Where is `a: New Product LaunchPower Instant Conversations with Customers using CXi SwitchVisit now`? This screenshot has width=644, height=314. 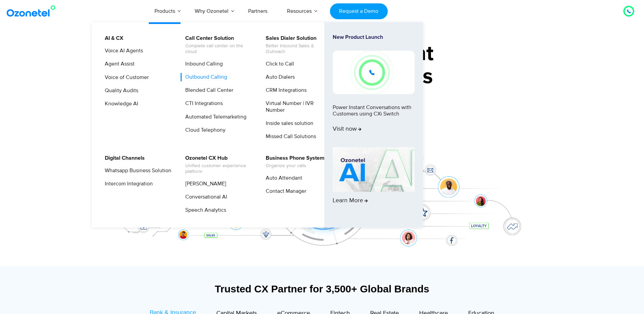
a: New Product LaunchPower Instant Conversations with Customers using CXi SwitchVisit now is located at coordinates (374, 89).